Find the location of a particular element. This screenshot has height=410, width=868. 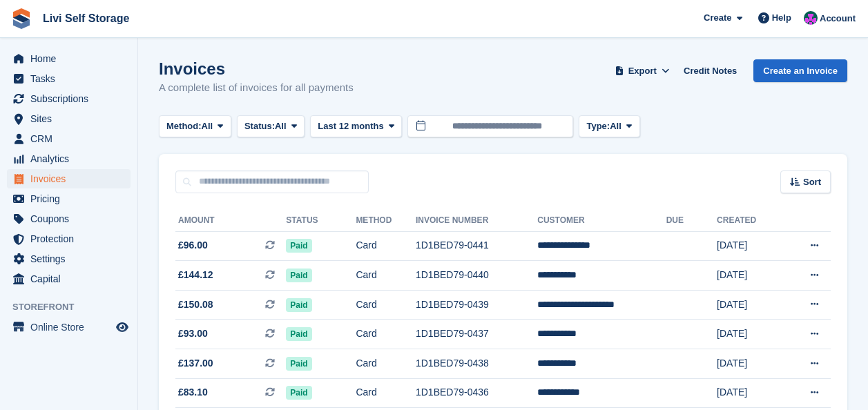

button: Method: All is located at coordinates (195, 126).